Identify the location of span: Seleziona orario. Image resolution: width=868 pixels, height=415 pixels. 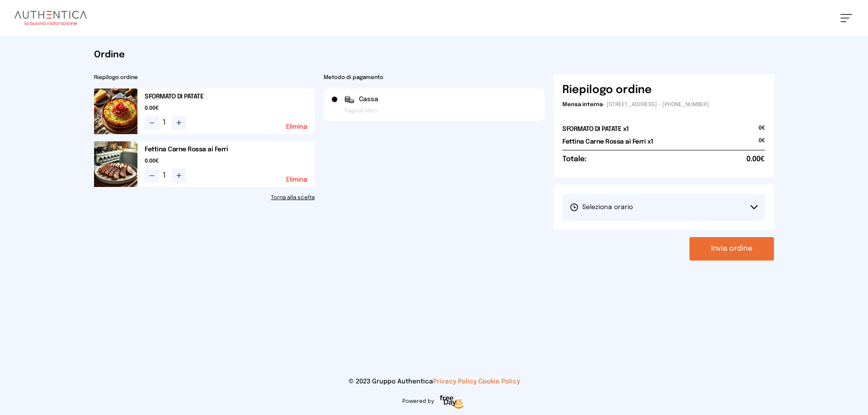
(602, 207).